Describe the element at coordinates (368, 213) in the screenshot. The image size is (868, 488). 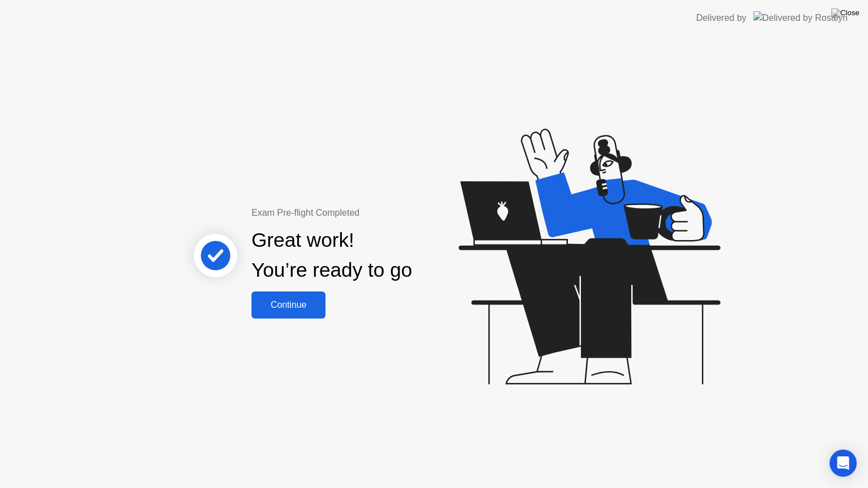
I see `div: Exam Pre-flight Completed` at that location.